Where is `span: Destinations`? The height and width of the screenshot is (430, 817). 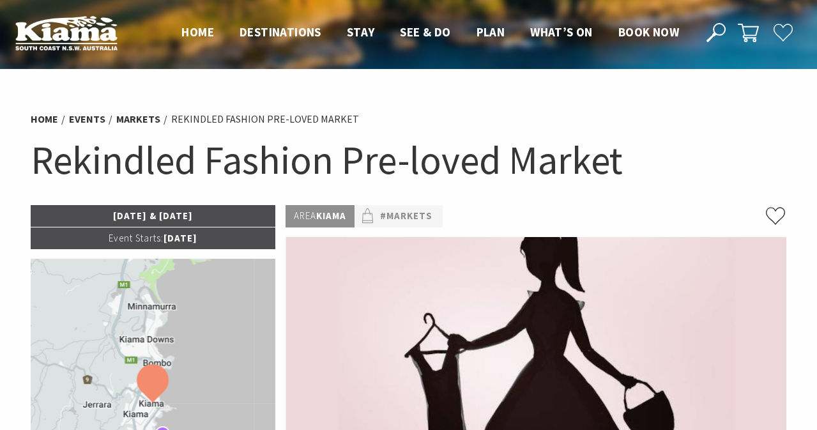 span: Destinations is located at coordinates (280, 32).